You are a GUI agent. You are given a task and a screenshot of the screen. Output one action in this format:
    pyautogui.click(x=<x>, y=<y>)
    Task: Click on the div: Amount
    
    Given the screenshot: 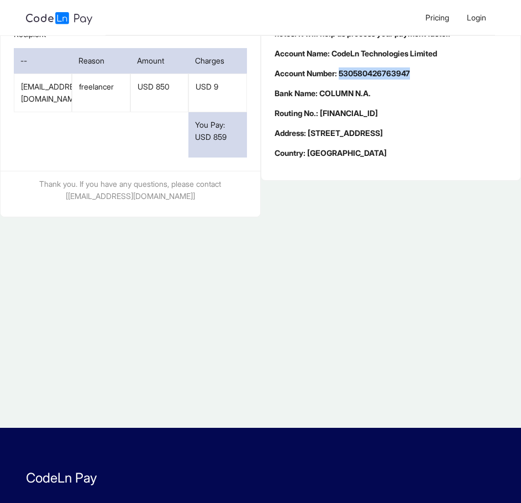 What is the action you would take?
    pyautogui.click(x=159, y=61)
    